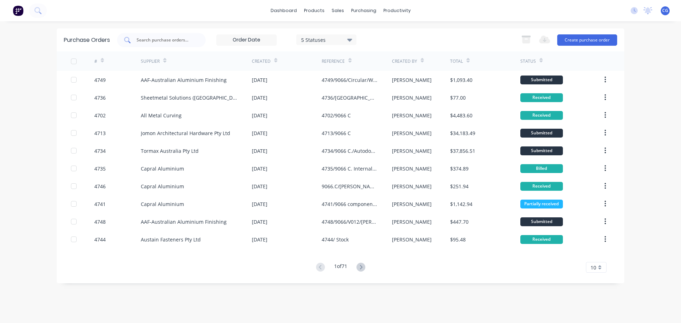 This screenshot has width=681, height=323. I want to click on input: Search purchase orders..., so click(165, 40).